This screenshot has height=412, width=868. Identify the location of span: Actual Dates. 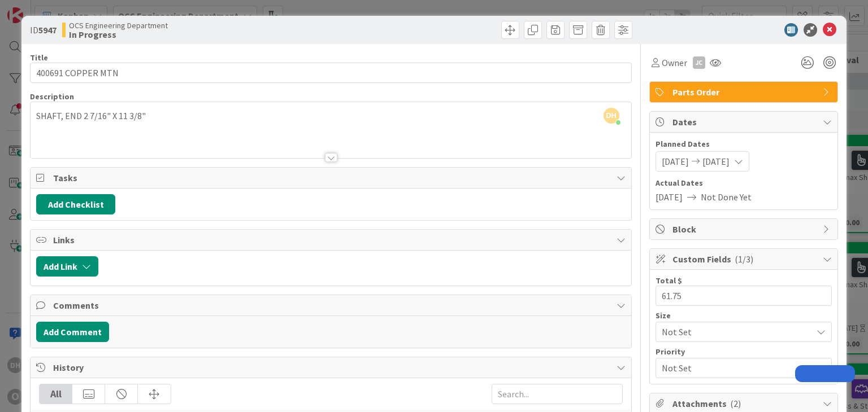
(744, 183).